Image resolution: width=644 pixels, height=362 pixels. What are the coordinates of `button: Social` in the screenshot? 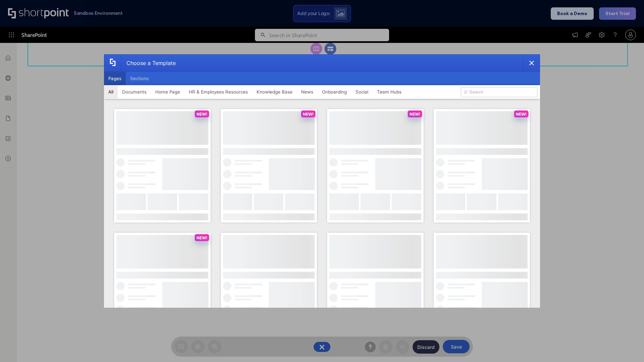 It's located at (362, 92).